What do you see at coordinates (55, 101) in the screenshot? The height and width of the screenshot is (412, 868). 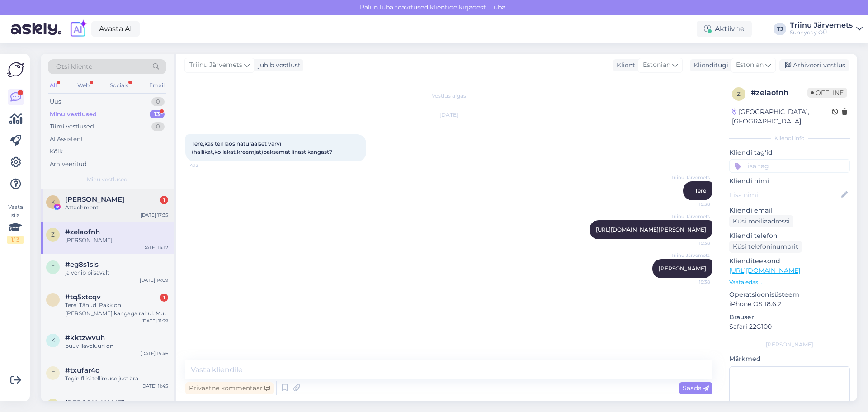 I see `div: Uus` at bounding box center [55, 101].